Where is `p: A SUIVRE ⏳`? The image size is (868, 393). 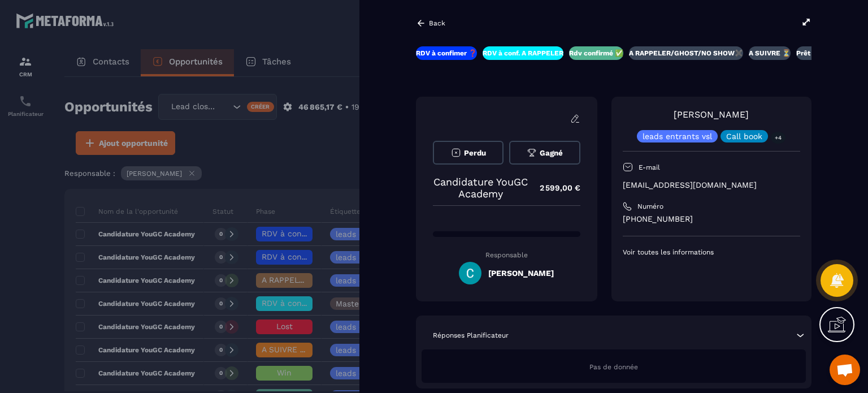
p: A SUIVRE ⏳ is located at coordinates (769, 53).